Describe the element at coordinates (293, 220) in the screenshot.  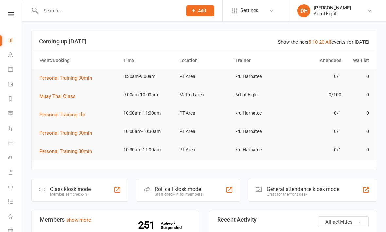
I see `h3: Recent Activity` at that location.